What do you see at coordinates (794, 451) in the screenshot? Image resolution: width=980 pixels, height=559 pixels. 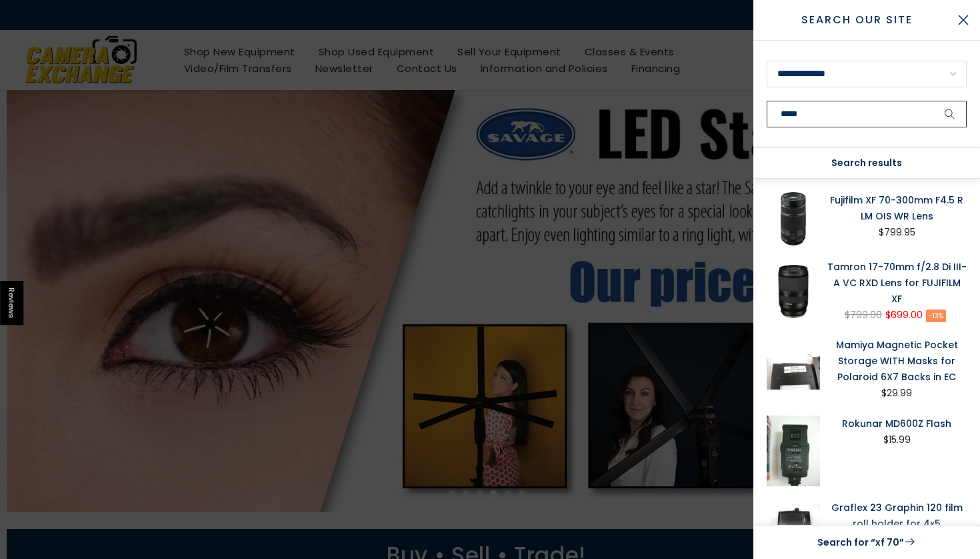 I see `img: Rokunar MD600Z Flash Flash Units and Accessories - Shoe Mount Flash Units Rokunar 52311305` at bounding box center [794, 451].